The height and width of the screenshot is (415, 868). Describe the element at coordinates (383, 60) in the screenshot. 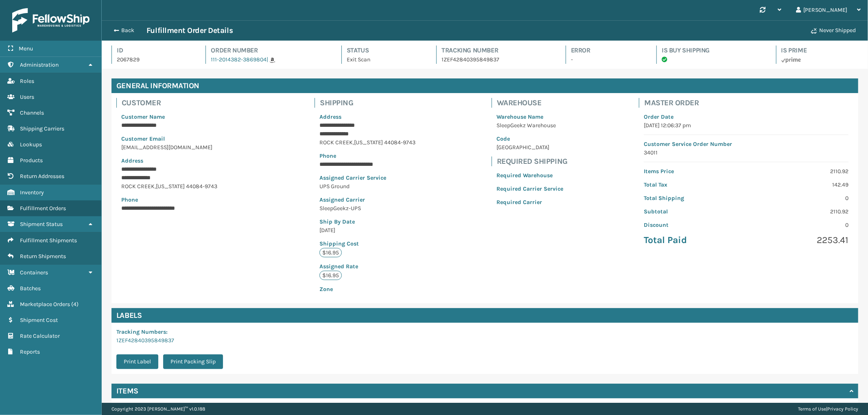

I see `p: Exit Scan` at that location.